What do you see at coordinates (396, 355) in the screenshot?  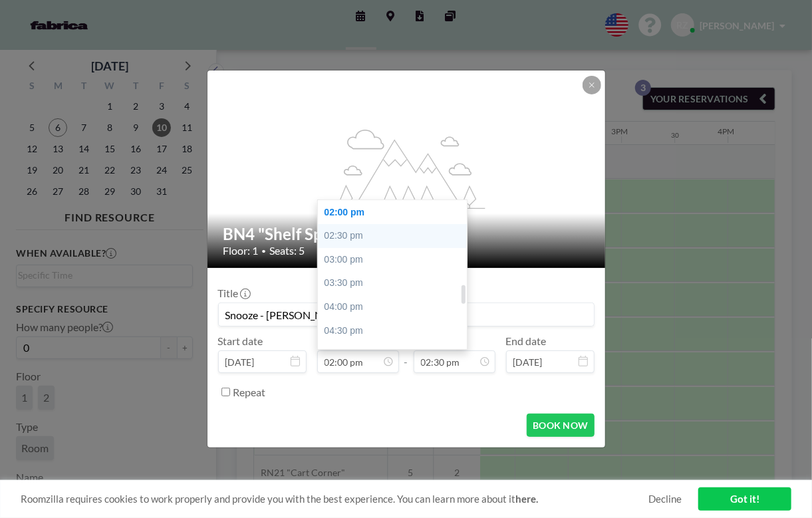 I see `div: 05:00 pm` at bounding box center [396, 355].